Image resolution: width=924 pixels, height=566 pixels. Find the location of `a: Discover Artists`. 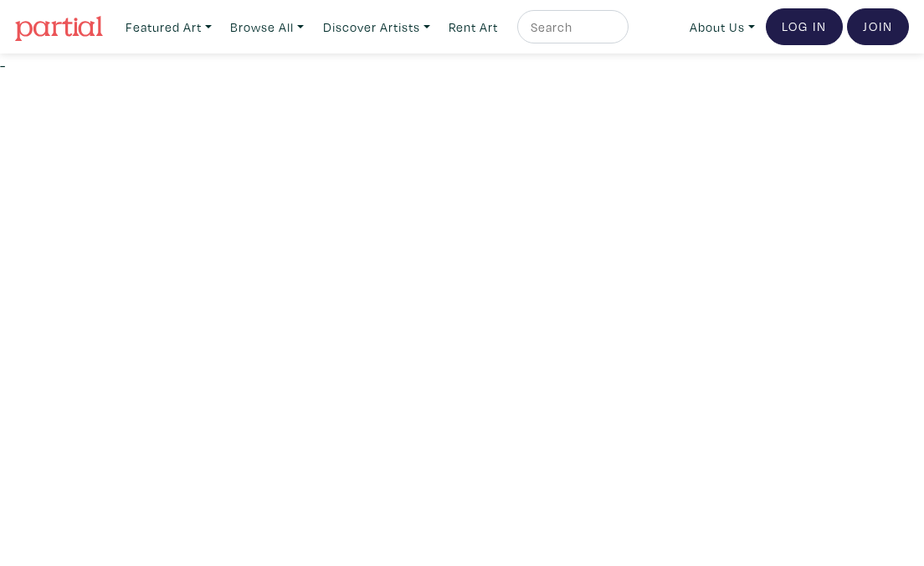

a: Discover Artists is located at coordinates (377, 27).